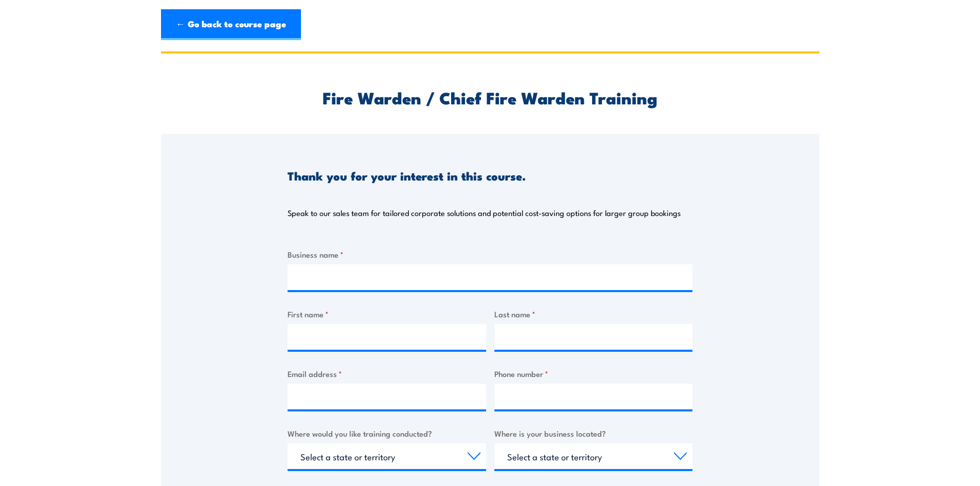 This screenshot has height=486, width=980. What do you see at coordinates (387, 314) in the screenshot?
I see `label: First name` at bounding box center [387, 314].